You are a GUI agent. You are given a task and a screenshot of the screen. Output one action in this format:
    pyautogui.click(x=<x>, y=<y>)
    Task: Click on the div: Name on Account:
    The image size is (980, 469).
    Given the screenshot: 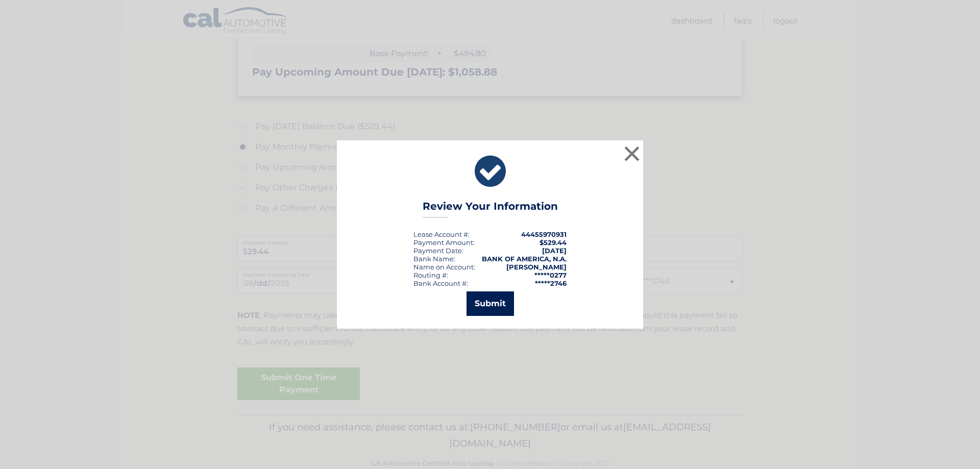 What is the action you would take?
    pyautogui.click(x=444, y=266)
    